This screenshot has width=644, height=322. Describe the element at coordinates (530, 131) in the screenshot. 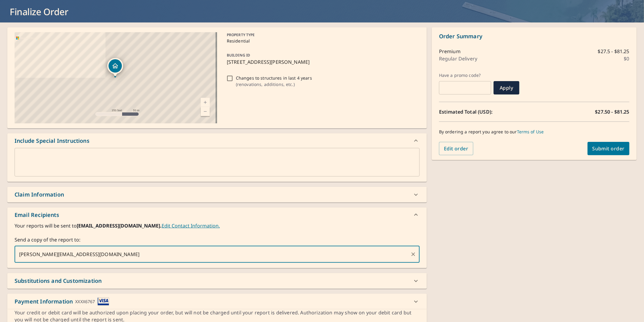

I see `a: Terms of Use` at that location.